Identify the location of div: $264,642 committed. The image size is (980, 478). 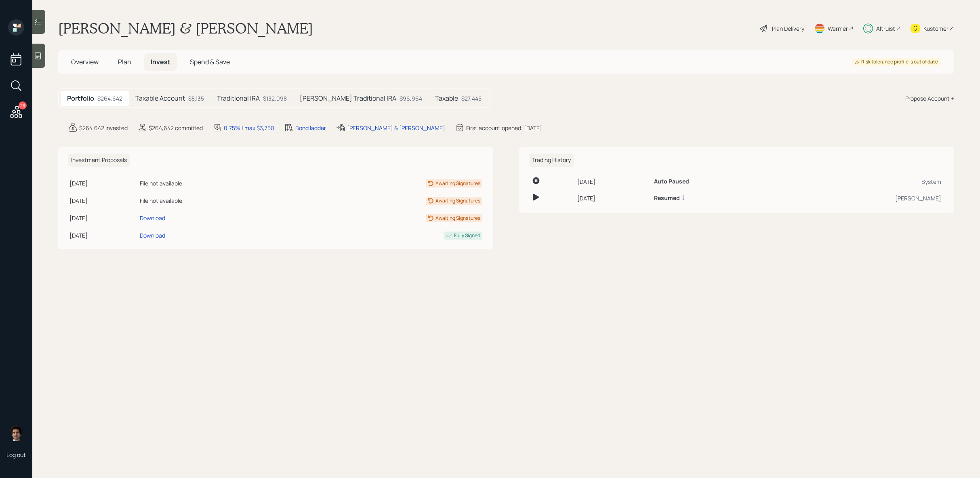
(176, 128).